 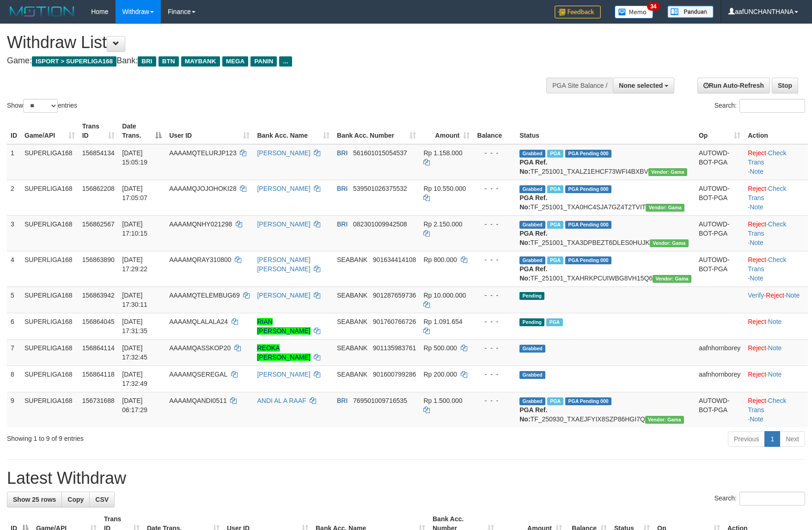 What do you see at coordinates (42, 11) in the screenshot?
I see `img: MOTION_logo.png` at bounding box center [42, 11].